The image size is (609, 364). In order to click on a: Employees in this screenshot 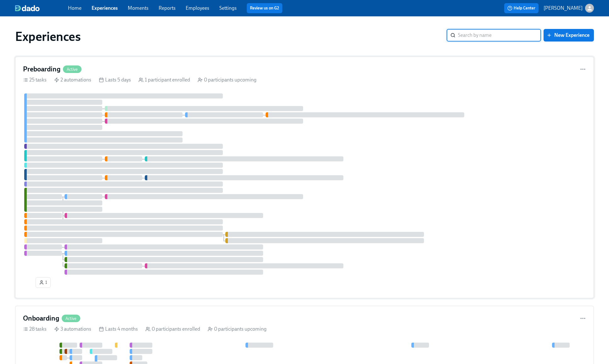, I will do `click(197, 8)`.